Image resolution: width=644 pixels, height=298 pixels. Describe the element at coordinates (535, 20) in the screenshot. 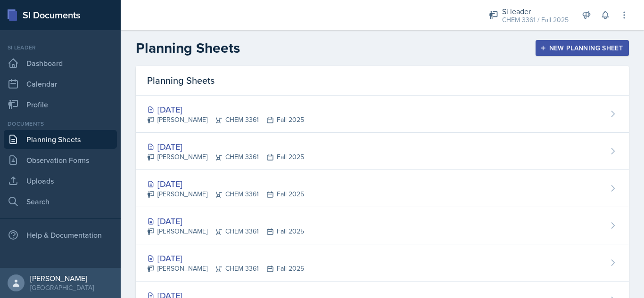

I see `div: CHEM 3361 / Fall 2025` at that location.